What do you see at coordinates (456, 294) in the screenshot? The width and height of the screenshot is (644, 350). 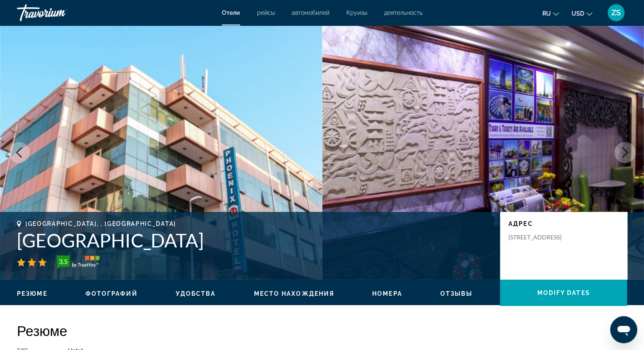 I see `button: Отзывы` at bounding box center [456, 294].